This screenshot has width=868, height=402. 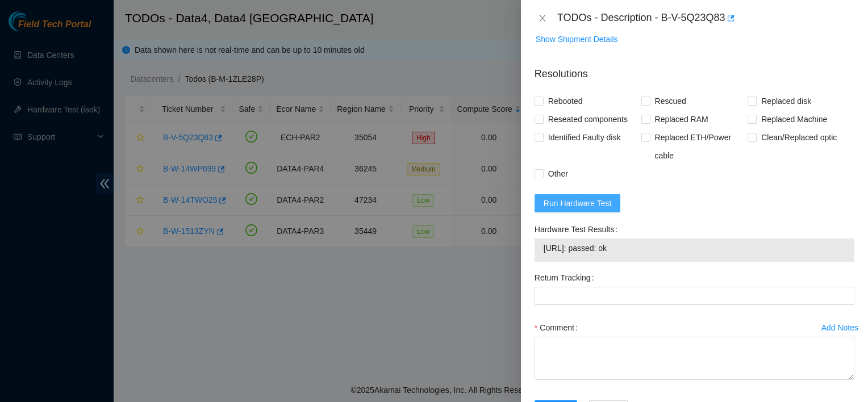 I want to click on button: Run Hardware Test, so click(x=578, y=203).